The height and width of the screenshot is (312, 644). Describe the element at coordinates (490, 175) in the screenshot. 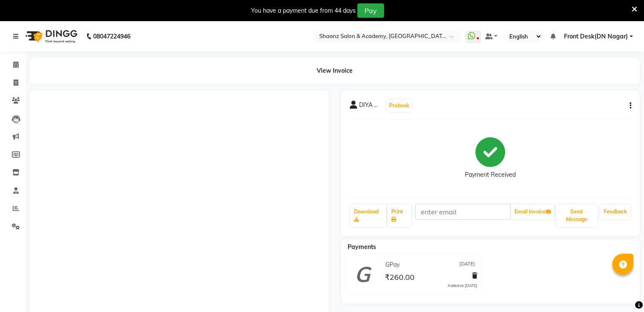

I see `div: Payment Received` at that location.